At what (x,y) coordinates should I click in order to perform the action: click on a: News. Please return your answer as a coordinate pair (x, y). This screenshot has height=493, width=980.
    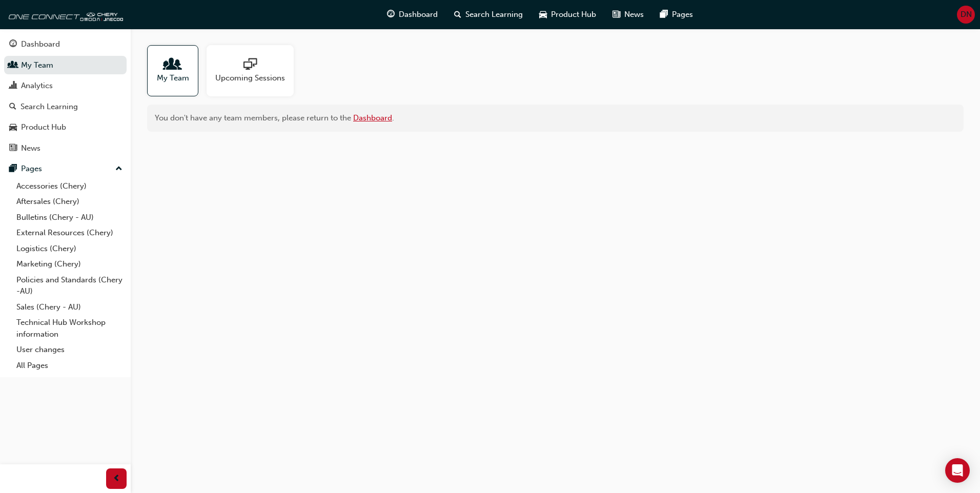
    Looking at the image, I should click on (65, 148).